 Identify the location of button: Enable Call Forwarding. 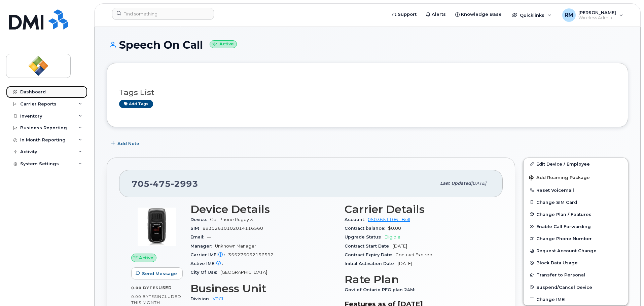
(576, 226).